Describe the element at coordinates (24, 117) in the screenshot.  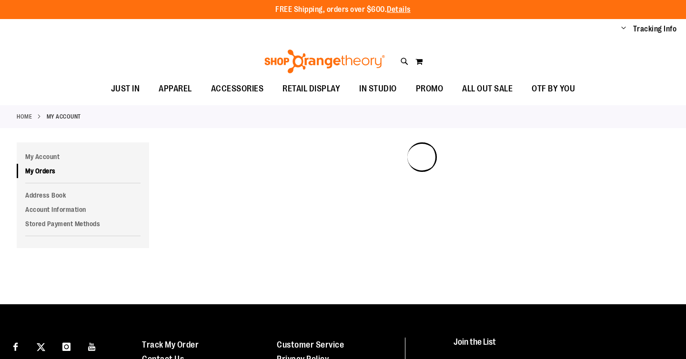
I see `a: Home` at that location.